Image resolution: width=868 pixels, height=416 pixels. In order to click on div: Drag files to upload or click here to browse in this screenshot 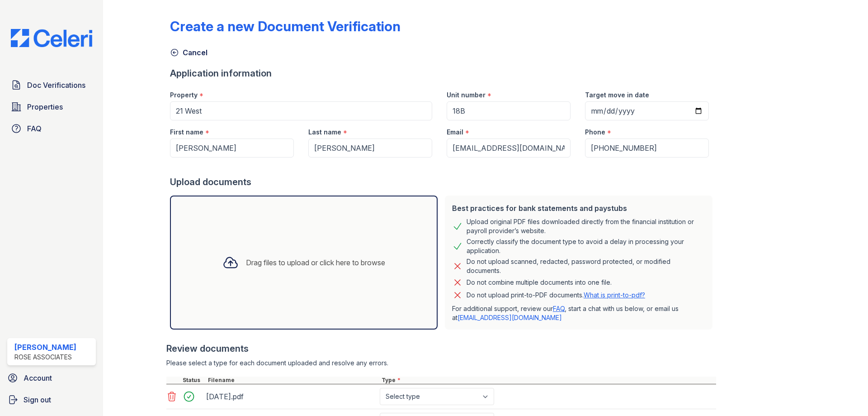, I will do `click(315, 263)`.